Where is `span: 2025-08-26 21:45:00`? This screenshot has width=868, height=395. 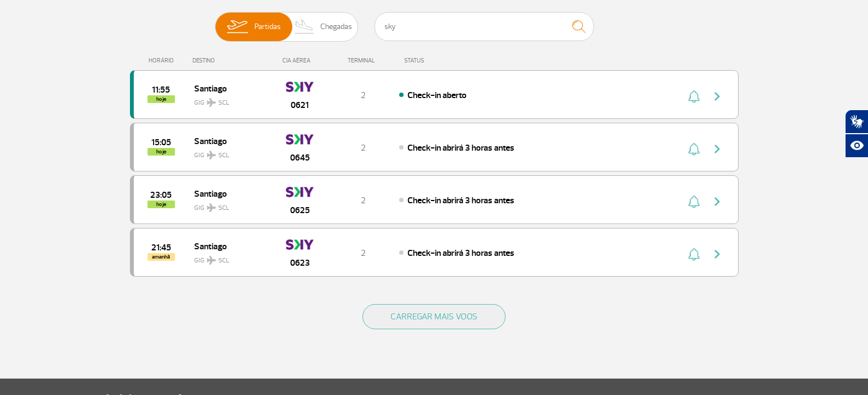 span: 2025-08-26 21:45:00 is located at coordinates (161, 248).